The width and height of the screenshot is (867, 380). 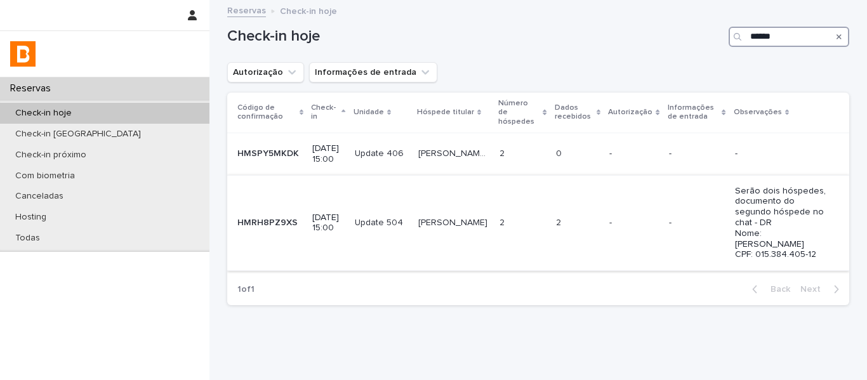 What do you see at coordinates (369, 112) in the screenshot?
I see `p: Unidade` at bounding box center [369, 112].